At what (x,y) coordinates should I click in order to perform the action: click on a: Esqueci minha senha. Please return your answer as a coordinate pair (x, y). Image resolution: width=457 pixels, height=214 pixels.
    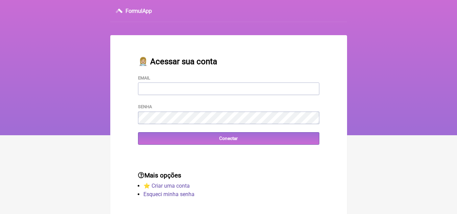
    Looking at the image, I should click on (169, 194).